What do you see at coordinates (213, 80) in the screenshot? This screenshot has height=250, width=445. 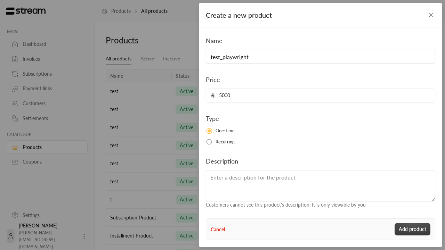 I see `label: Price` at bounding box center [213, 80].